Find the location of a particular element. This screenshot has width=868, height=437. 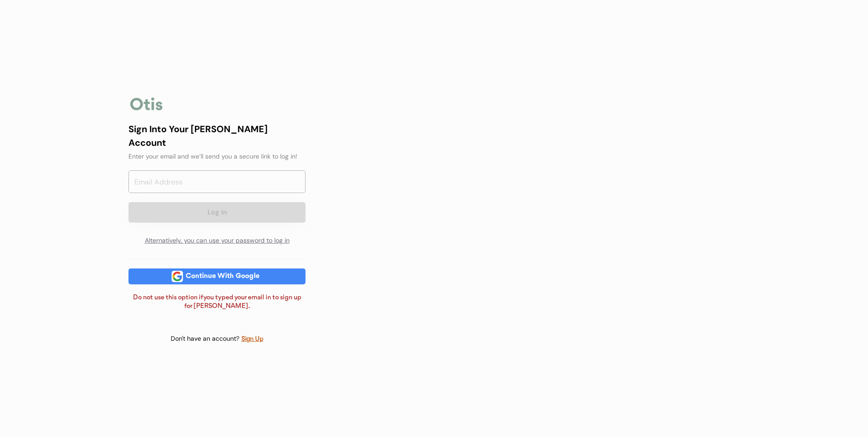

div: Enter your email and we’ll send you a secure link to log in! is located at coordinates (217, 156).